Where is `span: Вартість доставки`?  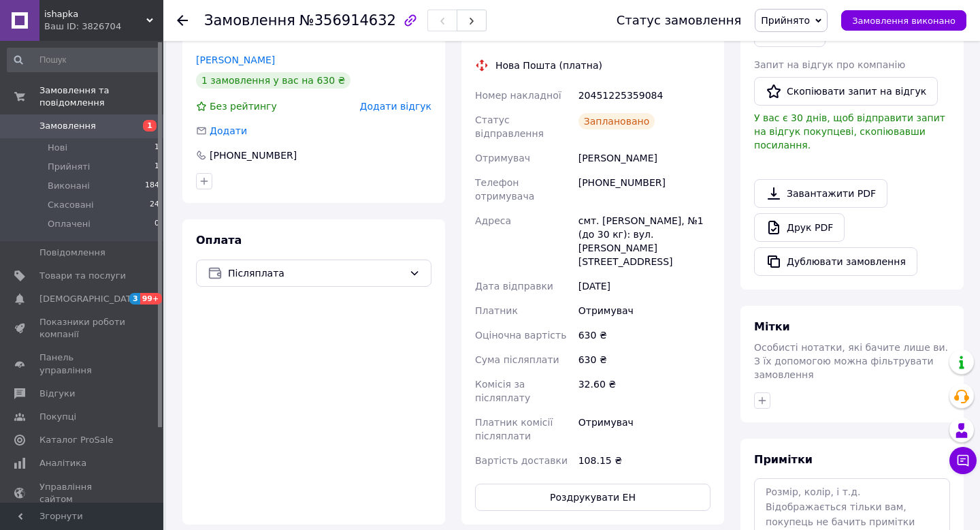 span: Вартість доставки is located at coordinates (521, 460).